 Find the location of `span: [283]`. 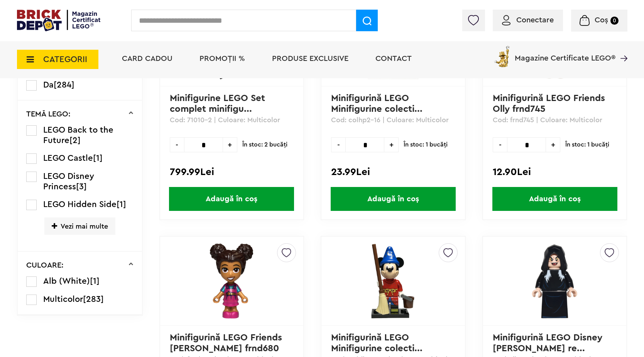

span: [283] is located at coordinates (93, 299).